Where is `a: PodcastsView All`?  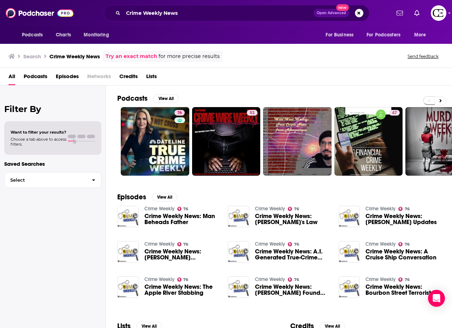
a: PodcastsView All is located at coordinates (148, 98).